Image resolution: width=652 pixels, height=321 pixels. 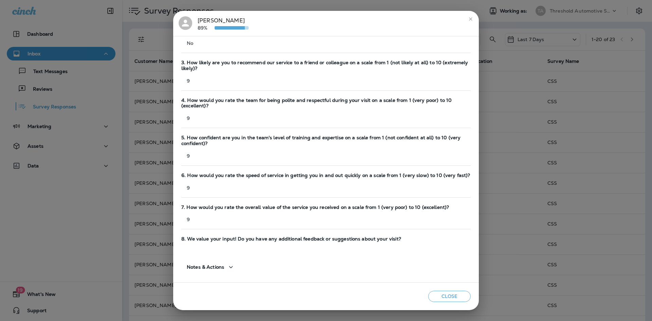 I want to click on span: 7. How would you rate the overall value of the service you received on a scale from 1 (very poor)..., so click(x=326, y=207).